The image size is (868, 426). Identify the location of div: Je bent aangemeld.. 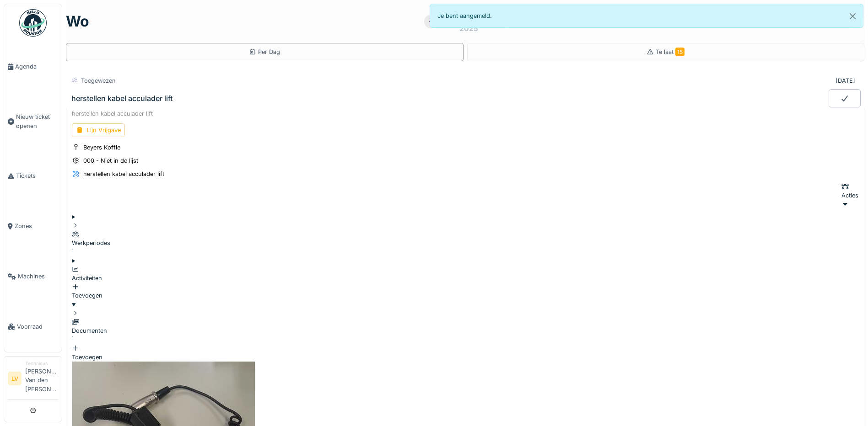
(647, 16).